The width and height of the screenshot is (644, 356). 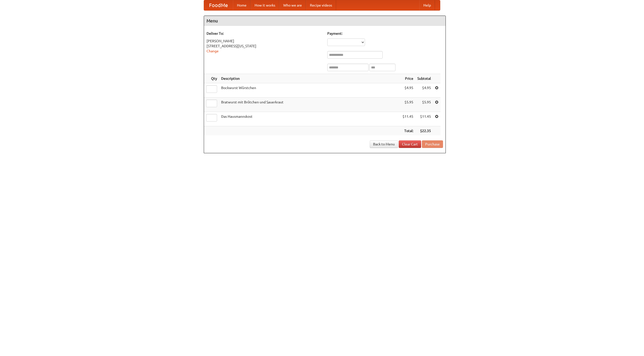 What do you see at coordinates (310, 105) in the screenshot?
I see `td: Bratwurst mit Brötchen und Sauerkraut` at bounding box center [310, 105].